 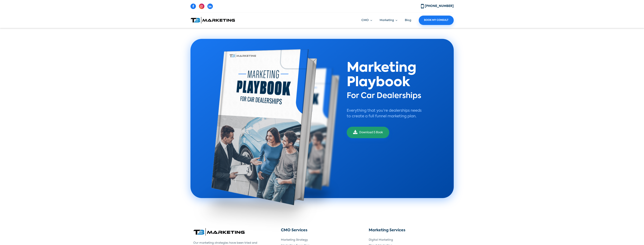 What do you see at coordinates (399, 96) in the screenshot?
I see `h3: For Car Dealerships` at bounding box center [399, 96].